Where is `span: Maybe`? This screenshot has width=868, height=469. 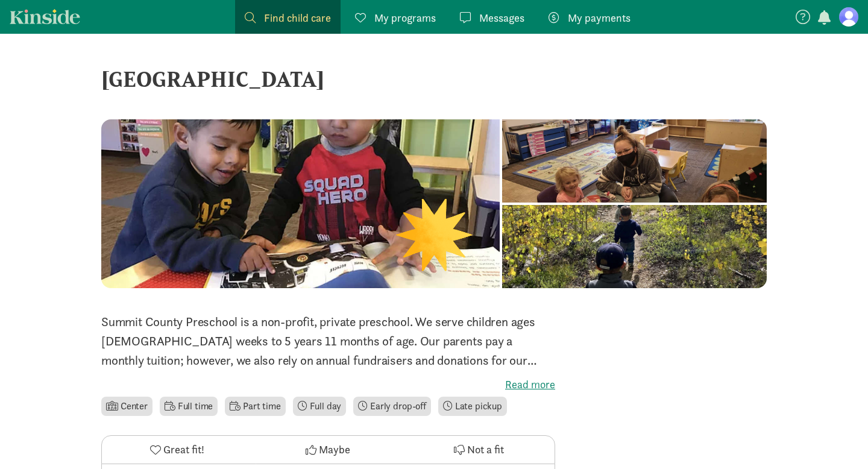
span: Maybe is located at coordinates (335, 450).